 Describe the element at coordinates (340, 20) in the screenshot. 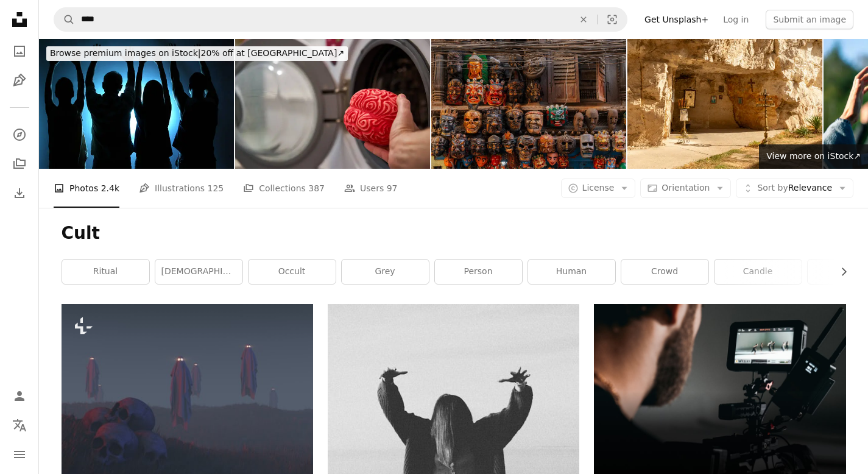

I see `form: Find visuals sitewide` at that location.